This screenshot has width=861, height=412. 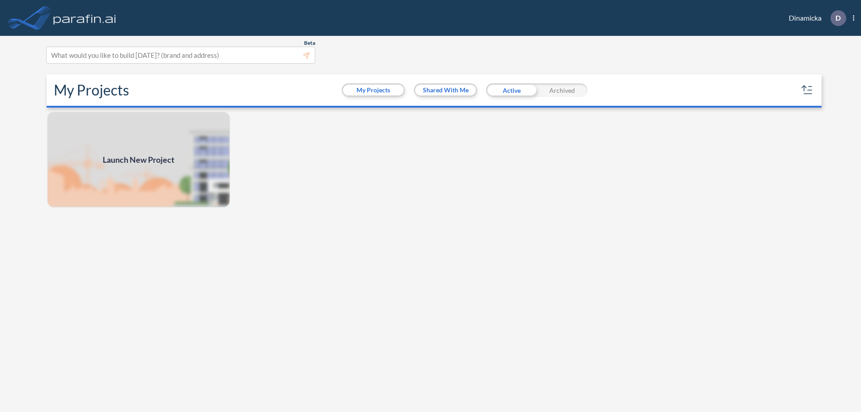 I want to click on button: sort, so click(x=807, y=90).